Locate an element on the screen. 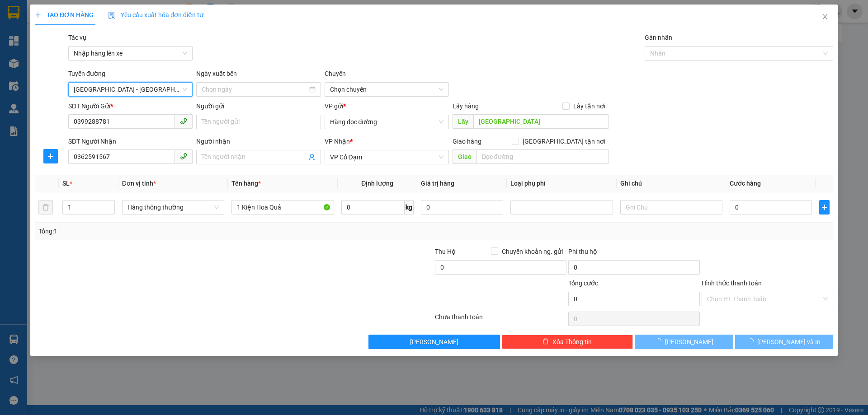  div: Người gửi is located at coordinates (258, 106).